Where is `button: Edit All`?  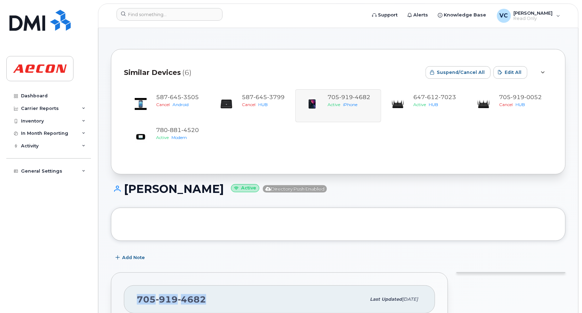 button: Edit All is located at coordinates (510, 72).